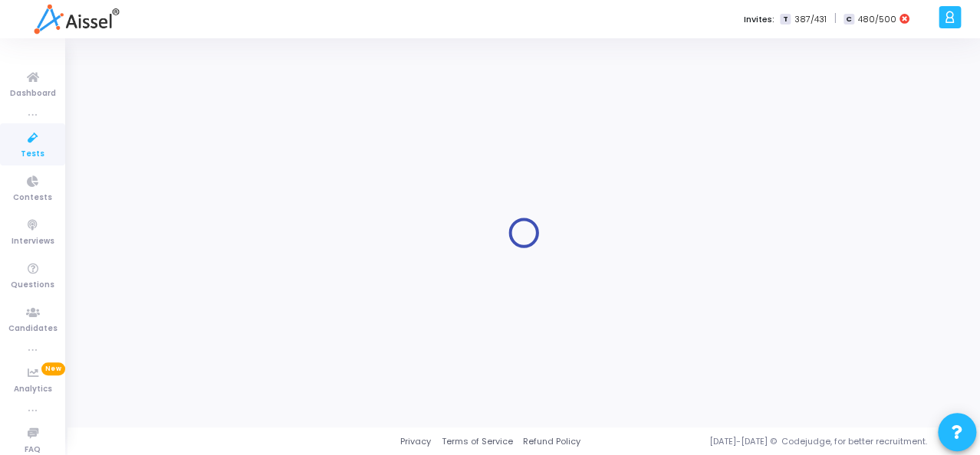 This screenshot has height=455, width=980. I want to click on span: Candidates, so click(33, 329).